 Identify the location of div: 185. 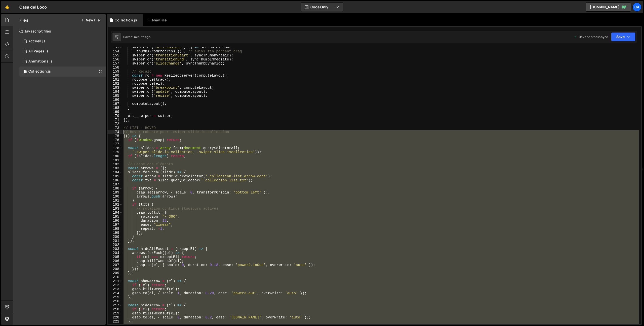
(115, 177).